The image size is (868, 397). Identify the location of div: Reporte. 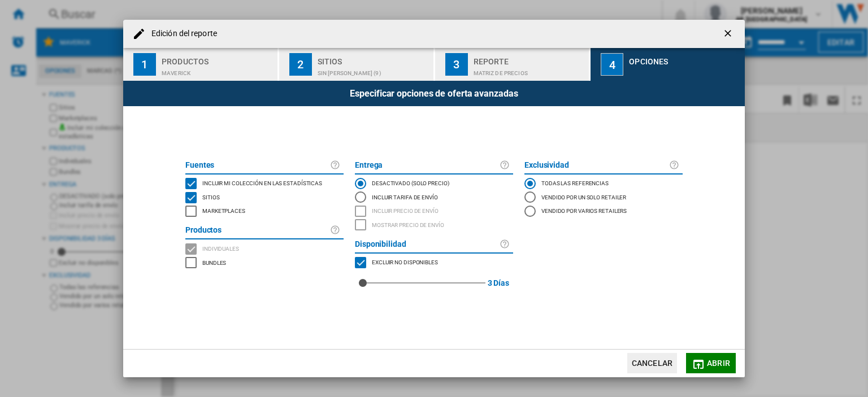
(528, 58).